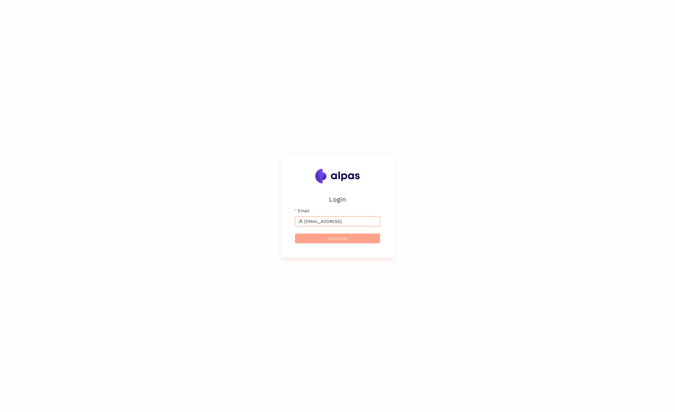  Describe the element at coordinates (337, 238) in the screenshot. I see `span: Continue` at that location.